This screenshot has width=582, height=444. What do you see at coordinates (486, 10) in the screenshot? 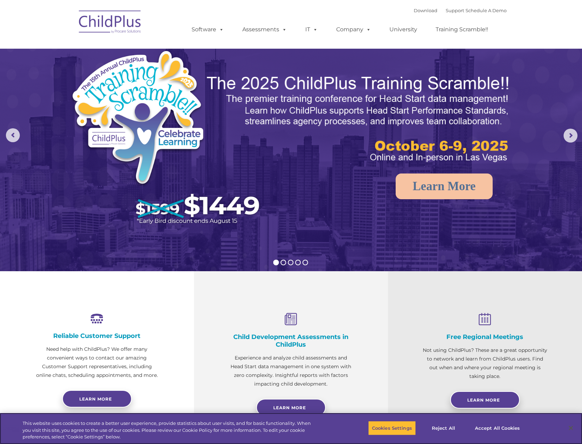
I see `a: Schedule A Demo` at bounding box center [486, 10].